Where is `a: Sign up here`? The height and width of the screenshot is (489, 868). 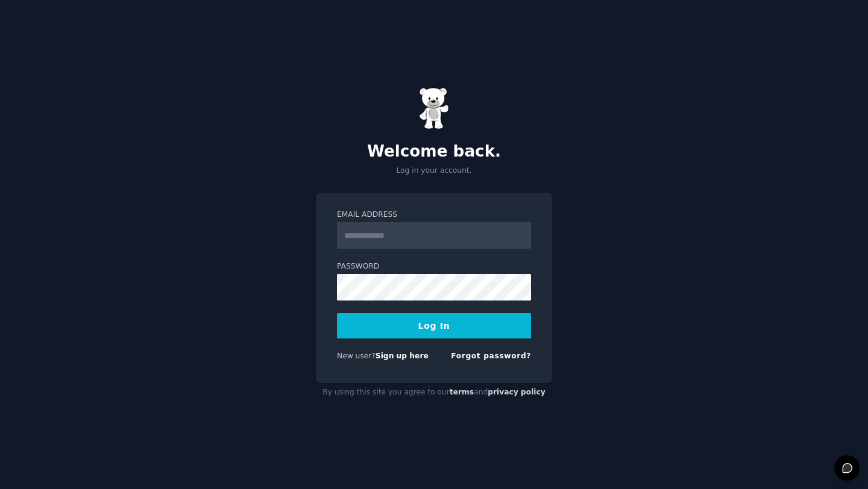
a: Sign up here is located at coordinates (402, 356).